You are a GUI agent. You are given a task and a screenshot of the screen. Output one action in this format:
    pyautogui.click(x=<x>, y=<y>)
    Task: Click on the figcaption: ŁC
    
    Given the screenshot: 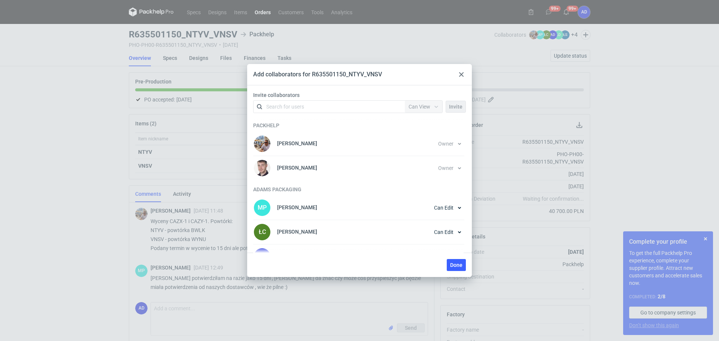 What is the action you would take?
    pyautogui.click(x=262, y=232)
    